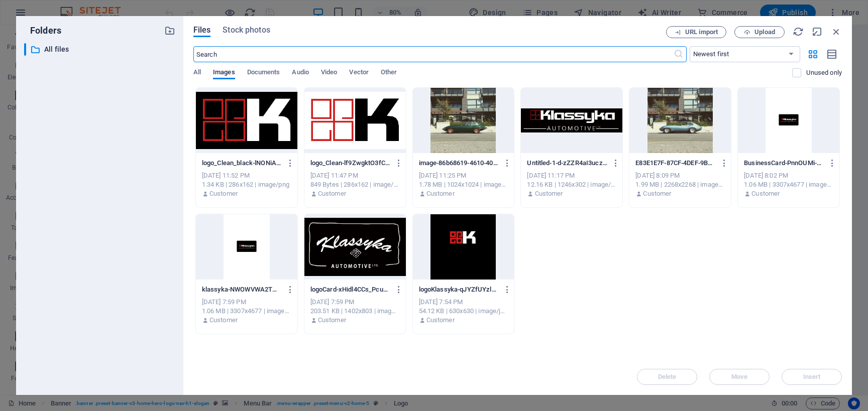  Describe the element at coordinates (246, 30) in the screenshot. I see `span: Stock photos` at that location.